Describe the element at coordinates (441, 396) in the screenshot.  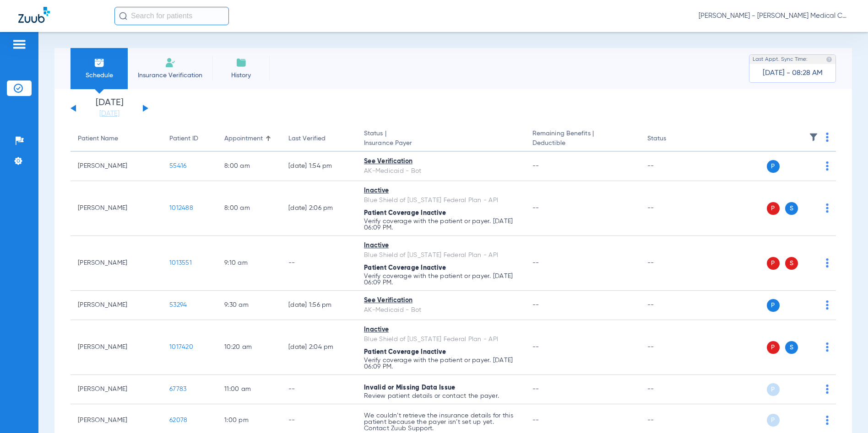
I see `p: Review patient details or contact the payer.` at that location.